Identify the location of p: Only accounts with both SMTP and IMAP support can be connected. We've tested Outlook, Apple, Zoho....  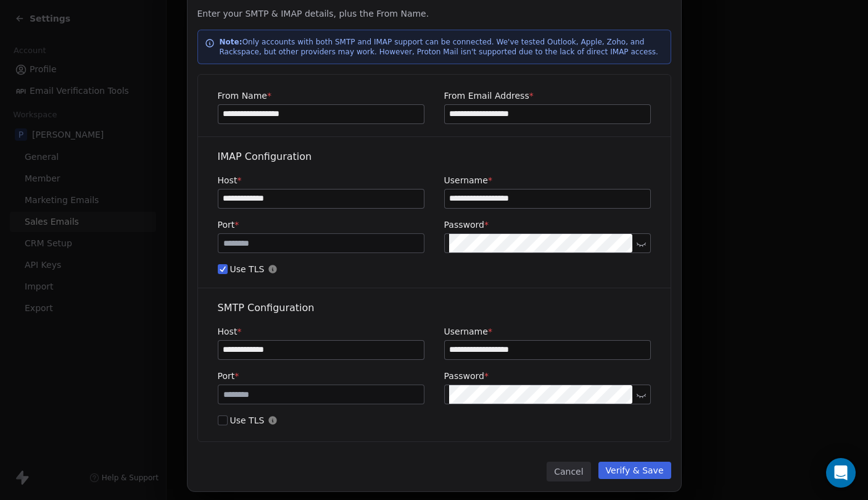
(442, 47).